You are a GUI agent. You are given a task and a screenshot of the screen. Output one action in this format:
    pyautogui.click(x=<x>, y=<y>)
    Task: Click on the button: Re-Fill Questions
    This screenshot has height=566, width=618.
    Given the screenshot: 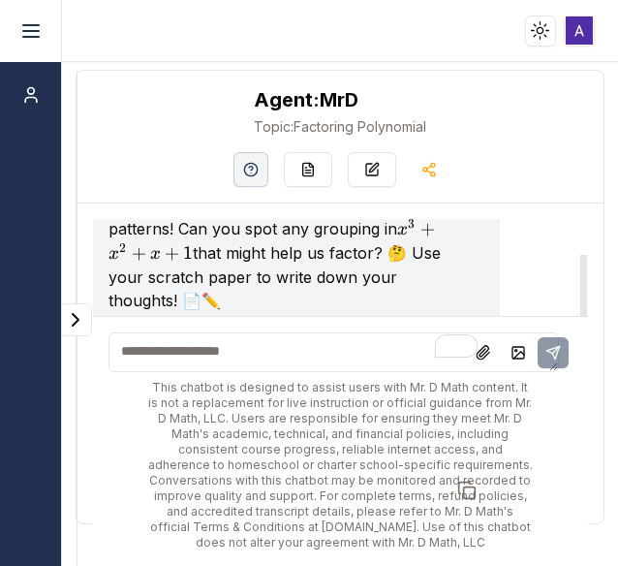 What is the action you would take?
    pyautogui.click(x=308, y=170)
    